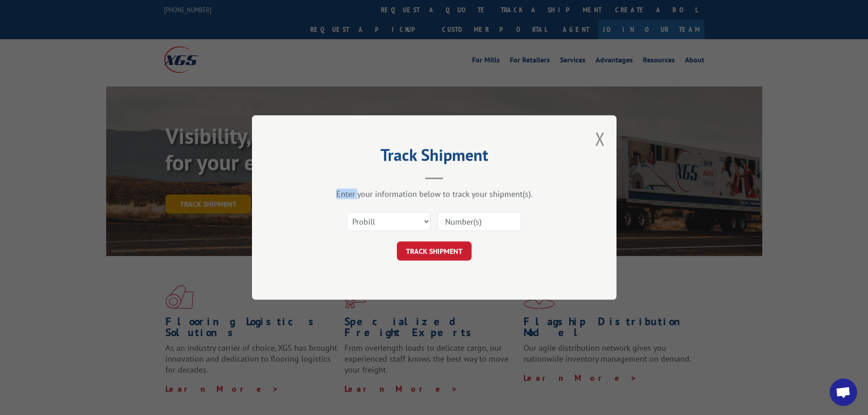 This screenshot has height=415, width=868. I want to click on button: TRACK SHIPMENT, so click(434, 251).